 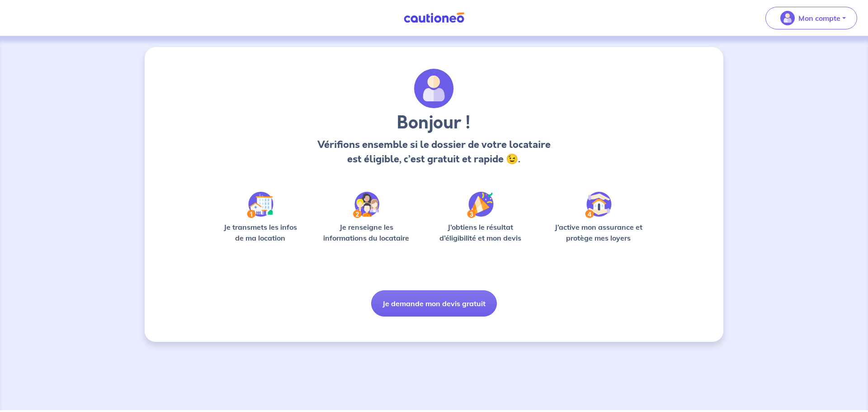 I want to click on p: J’obtiens le résultat d’éligibilité et mon devis, so click(x=481, y=232).